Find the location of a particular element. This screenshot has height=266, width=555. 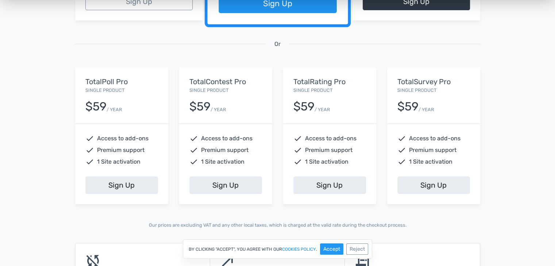

button: Reject is located at coordinates (357, 249).